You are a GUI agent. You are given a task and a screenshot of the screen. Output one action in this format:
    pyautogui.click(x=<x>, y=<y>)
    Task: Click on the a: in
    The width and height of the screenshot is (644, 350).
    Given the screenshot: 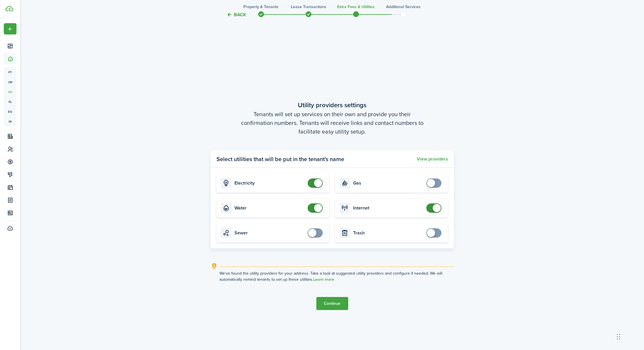 What is the action you would take?
    pyautogui.click(x=10, y=121)
    